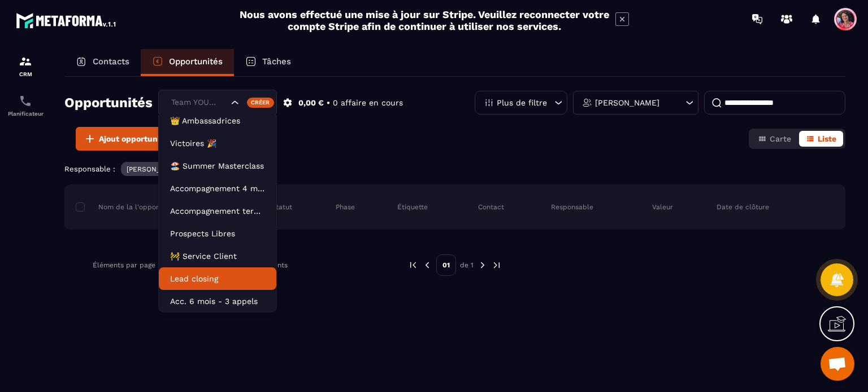  Describe the element at coordinates (217, 144) in the screenshot. I see `p: Victoires 🎉` at that location.